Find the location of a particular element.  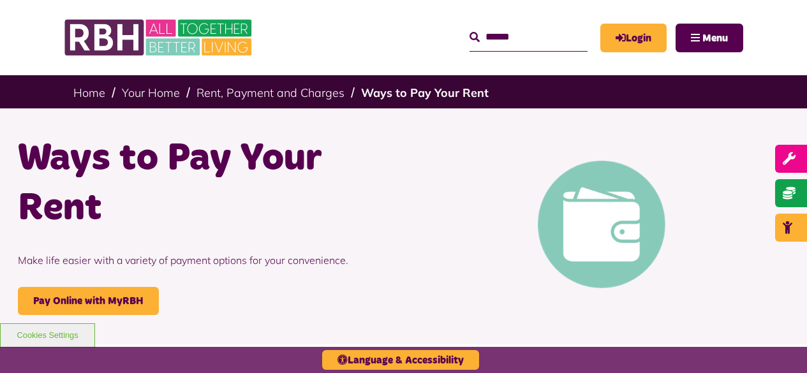

img: Pay Rent is located at coordinates (601, 224).